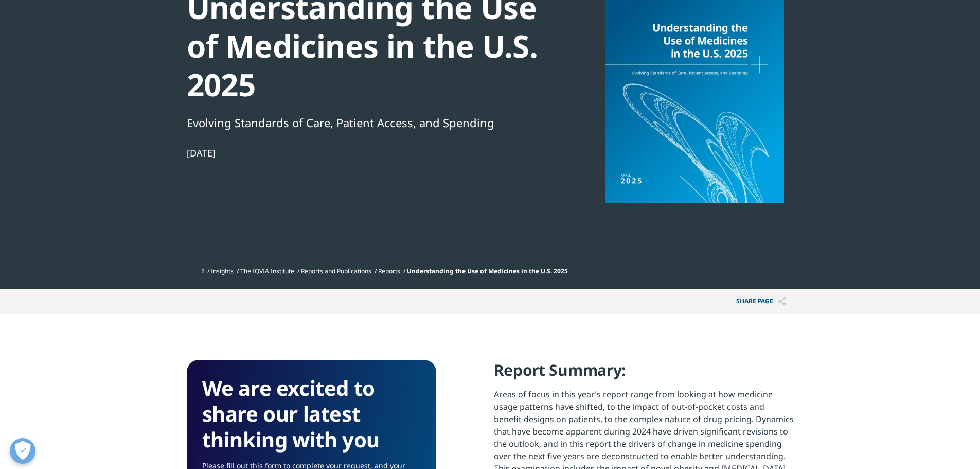  Describe the element at coordinates (222, 270) in the screenshot. I see `a: Insights` at that location.